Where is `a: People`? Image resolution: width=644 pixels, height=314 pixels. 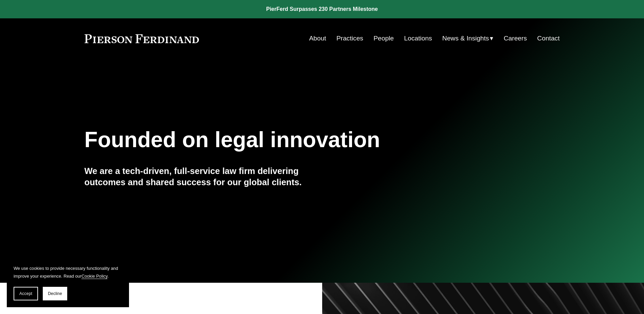 a: People is located at coordinates (384, 38).